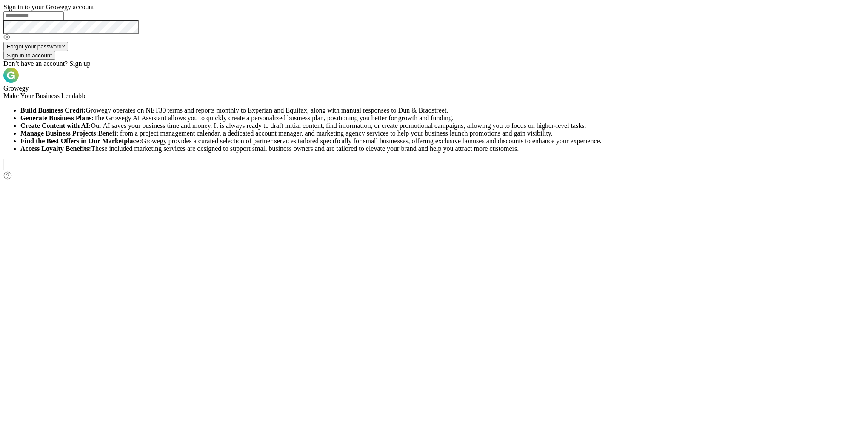  I want to click on div: Don’t have an account?, so click(434, 64).